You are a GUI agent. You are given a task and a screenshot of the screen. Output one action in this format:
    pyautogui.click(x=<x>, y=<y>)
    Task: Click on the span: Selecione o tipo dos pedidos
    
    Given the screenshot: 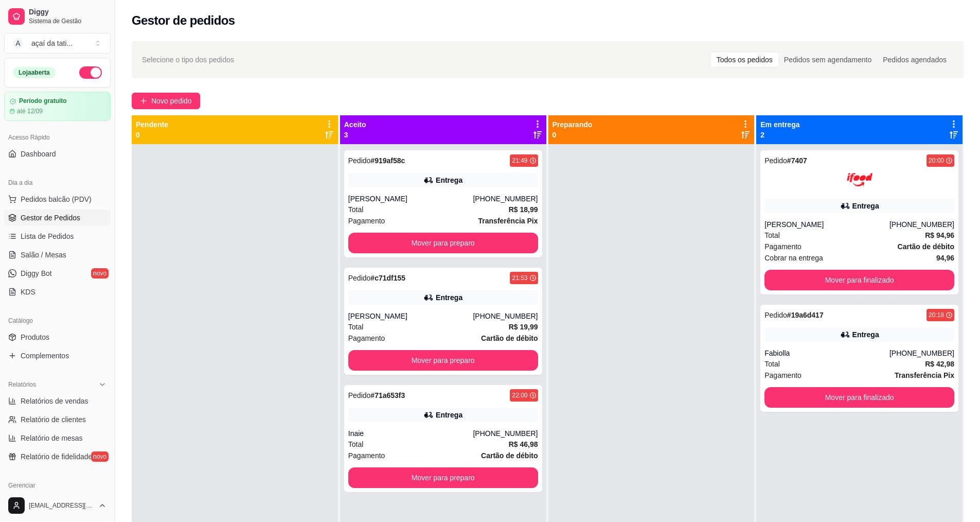 What is the action you would take?
    pyautogui.click(x=187, y=60)
    